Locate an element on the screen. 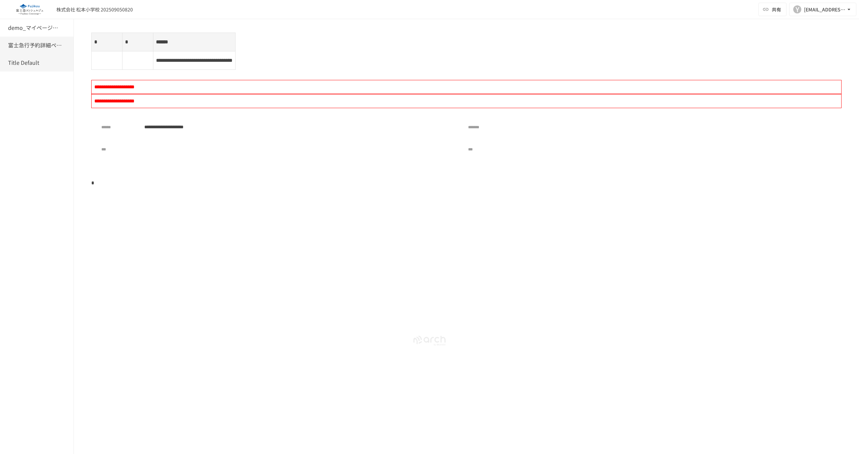  button: 共有 is located at coordinates (772, 9).